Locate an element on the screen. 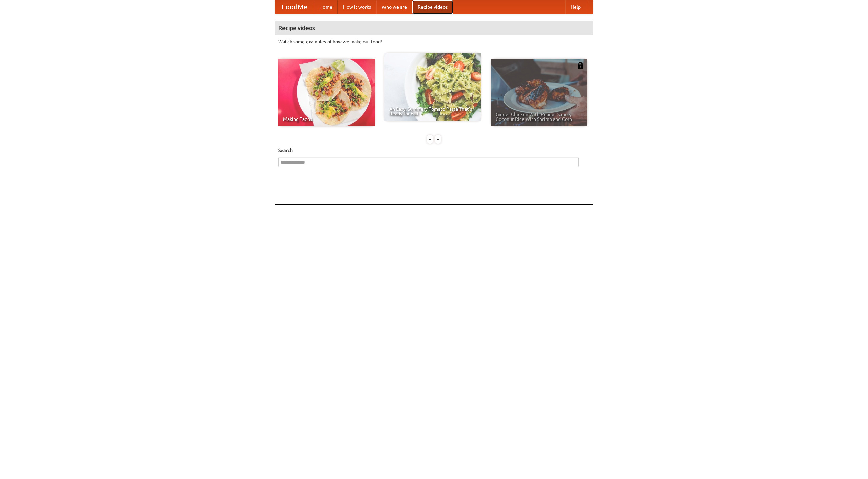 This screenshot has width=868, height=479. a: Recipe videos is located at coordinates (432, 7).